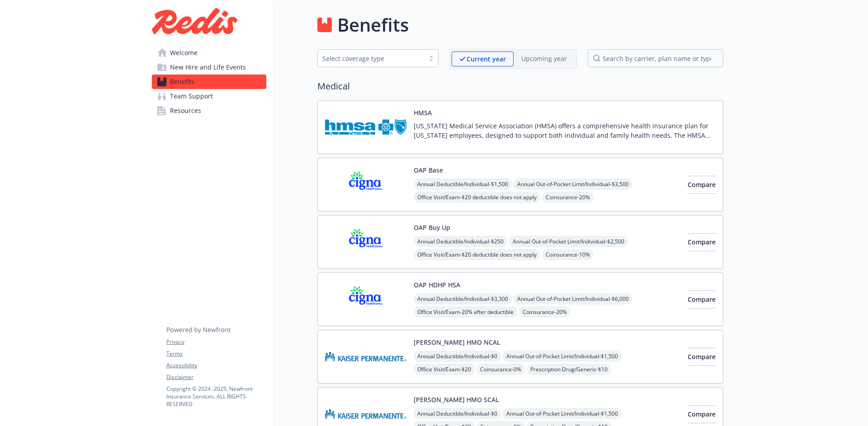 The height and width of the screenshot is (426, 868). What do you see at coordinates (568, 254) in the screenshot?
I see `span: Coinsurance - 10%` at bounding box center [568, 254].